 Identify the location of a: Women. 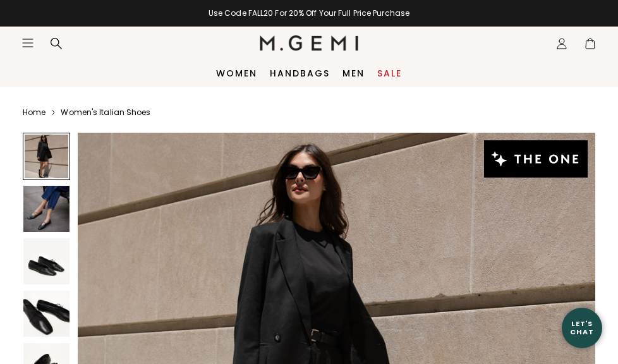
(236, 73).